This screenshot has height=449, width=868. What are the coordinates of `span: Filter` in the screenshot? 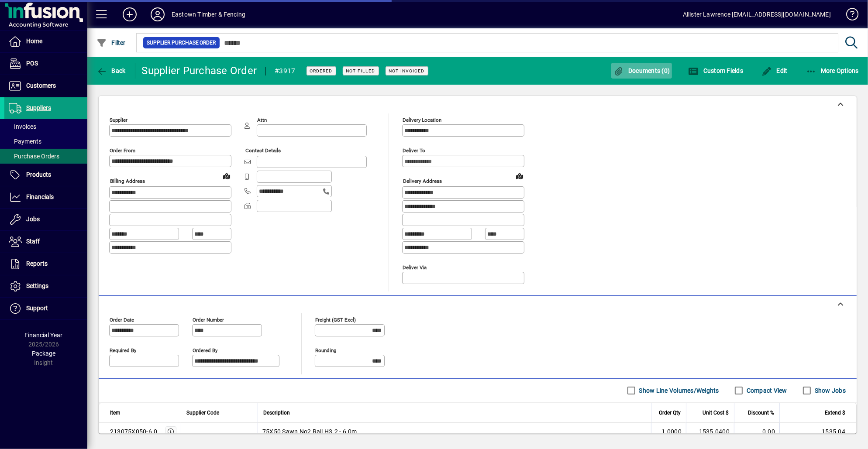 It's located at (111, 43).